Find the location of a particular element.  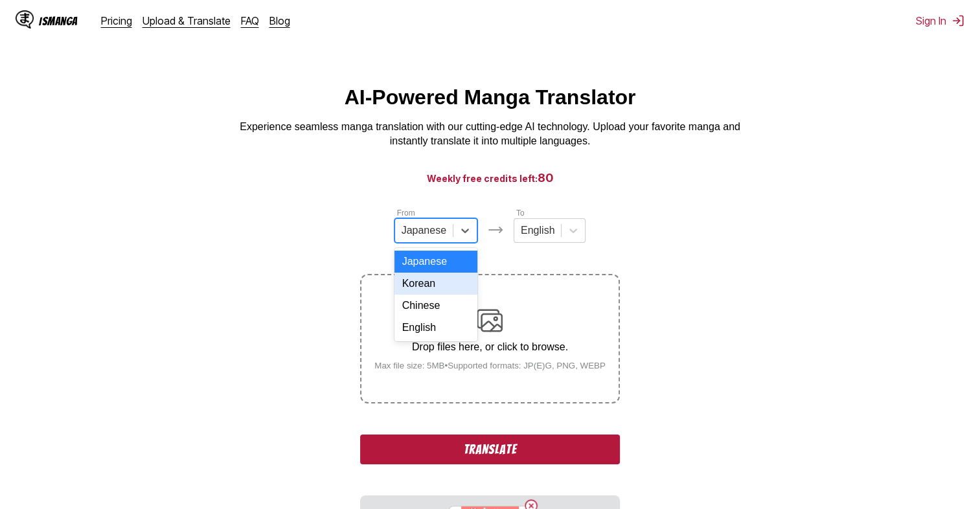

div: Japanese is located at coordinates (436, 261).